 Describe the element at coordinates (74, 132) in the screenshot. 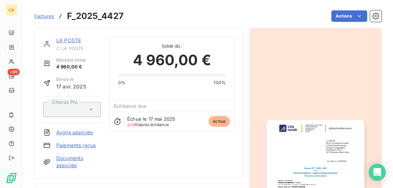

I see `a: Avoirs associés` at that location.